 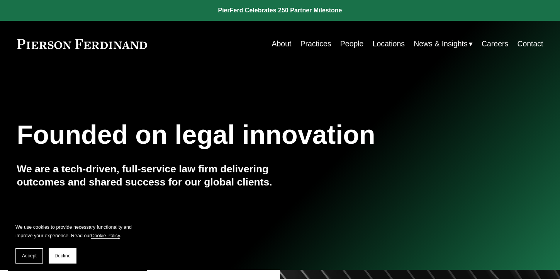 What do you see at coordinates (281, 44) in the screenshot?
I see `a: About` at bounding box center [281, 44].